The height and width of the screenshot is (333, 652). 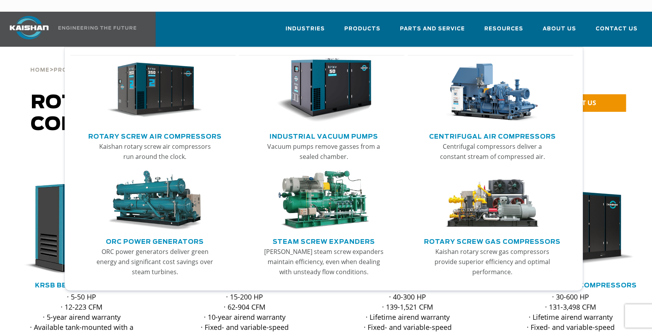 What do you see at coordinates (305, 29) in the screenshot?
I see `span: Industries` at bounding box center [305, 29].